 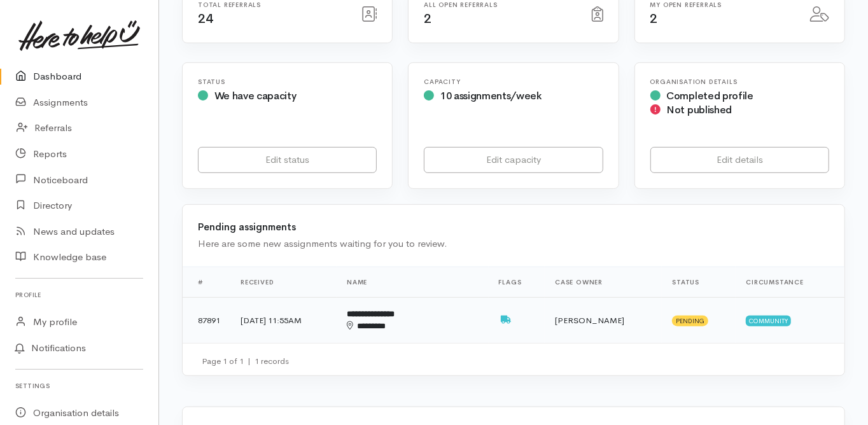 I want to click on a: Edit capacity, so click(x=513, y=160).